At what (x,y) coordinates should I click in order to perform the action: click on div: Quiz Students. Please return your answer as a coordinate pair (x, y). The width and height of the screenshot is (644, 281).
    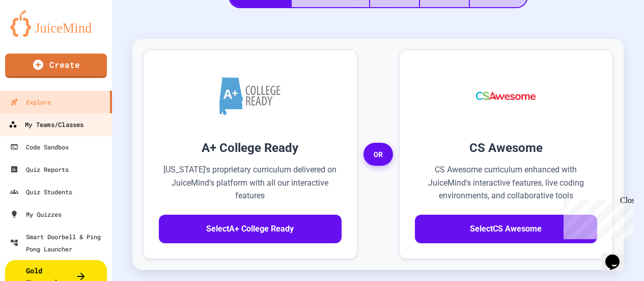
    Looking at the image, I should click on (41, 192).